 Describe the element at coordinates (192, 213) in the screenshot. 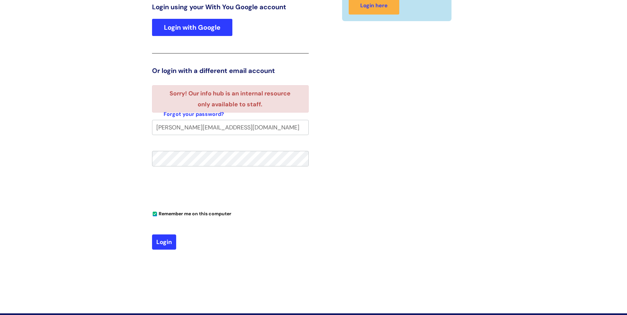

I see `label: Remember me on this computer` at that location.